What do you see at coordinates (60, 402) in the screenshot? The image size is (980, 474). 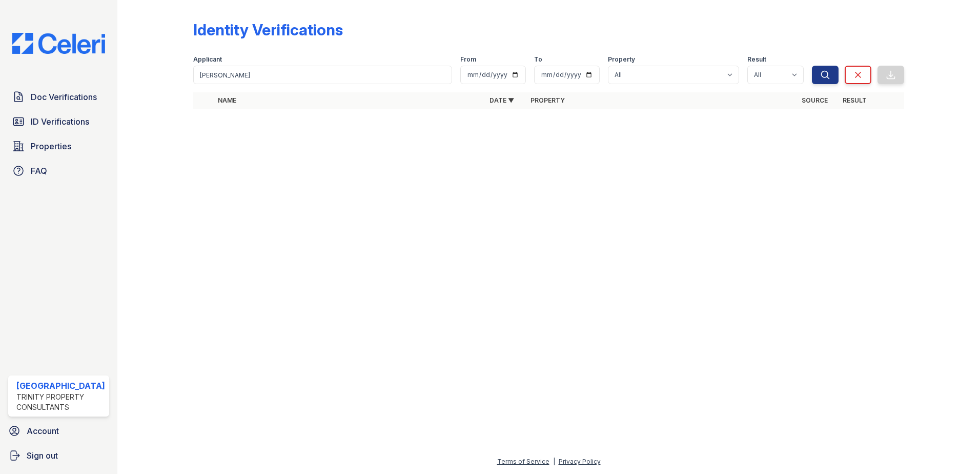 I see `div: Trinity Property Consultants` at bounding box center [60, 402].